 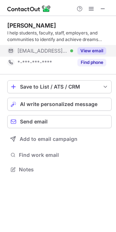 What do you see at coordinates (59, 155) in the screenshot?
I see `button: Find work email` at bounding box center [59, 155].